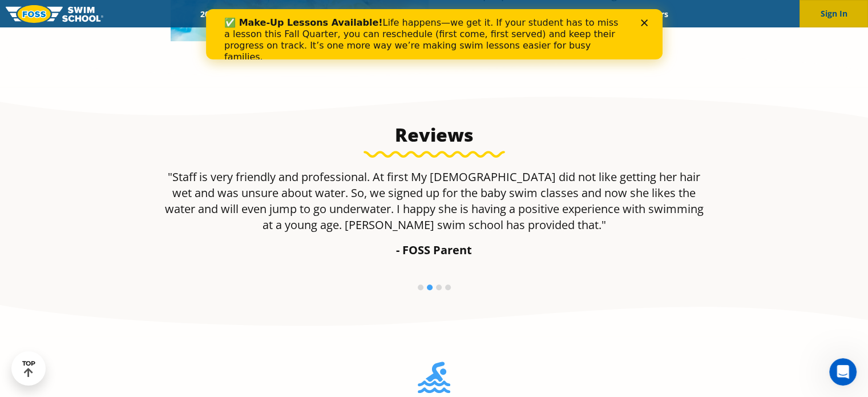  Describe the element at coordinates (442, 14) in the screenshot. I see `a: About FOSS` at that location.